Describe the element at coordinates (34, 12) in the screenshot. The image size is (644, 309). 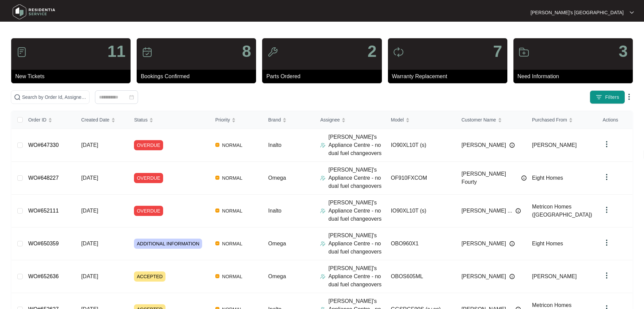
I see `img: residentia service logo` at that location.